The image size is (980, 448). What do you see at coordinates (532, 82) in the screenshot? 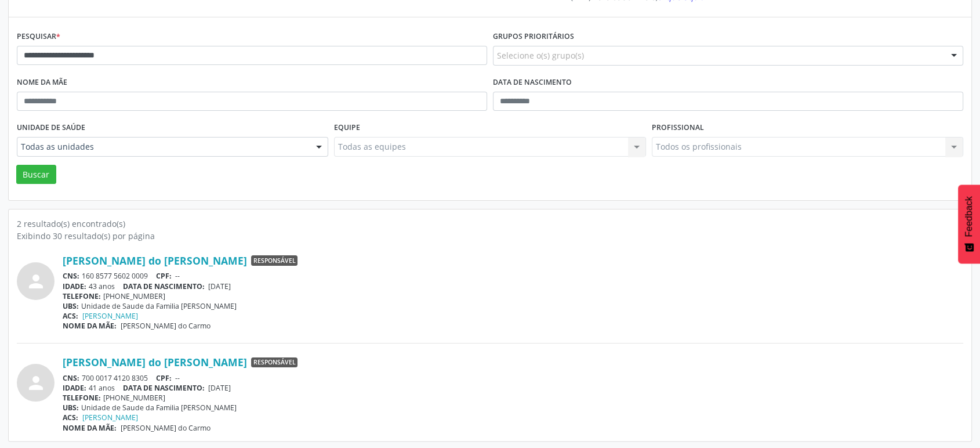
I see `label: Data de nascimento` at bounding box center [532, 82].